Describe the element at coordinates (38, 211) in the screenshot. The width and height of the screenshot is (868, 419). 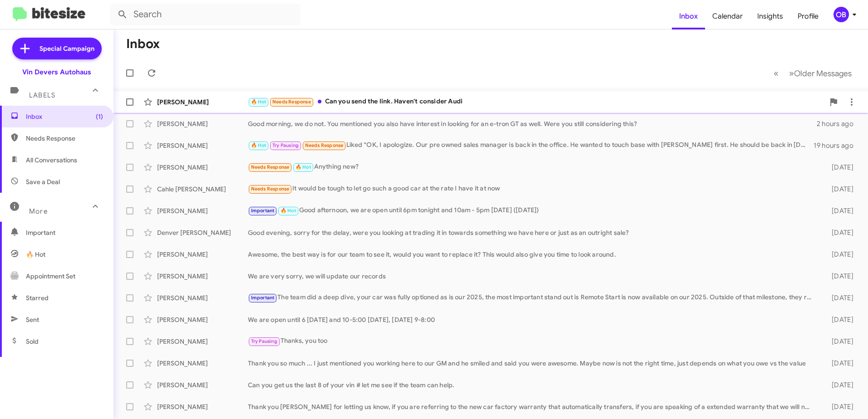
I see `span: More` at that location.